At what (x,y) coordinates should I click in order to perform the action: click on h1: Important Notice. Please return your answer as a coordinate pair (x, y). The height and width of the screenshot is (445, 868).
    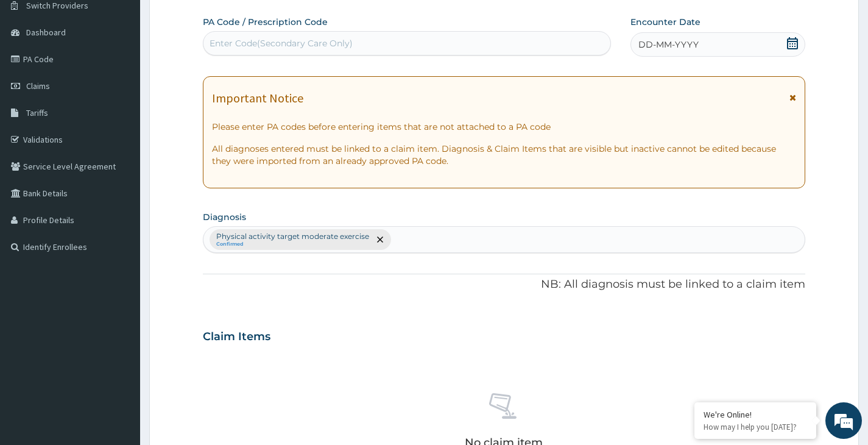
    Looking at the image, I should click on (258, 98).